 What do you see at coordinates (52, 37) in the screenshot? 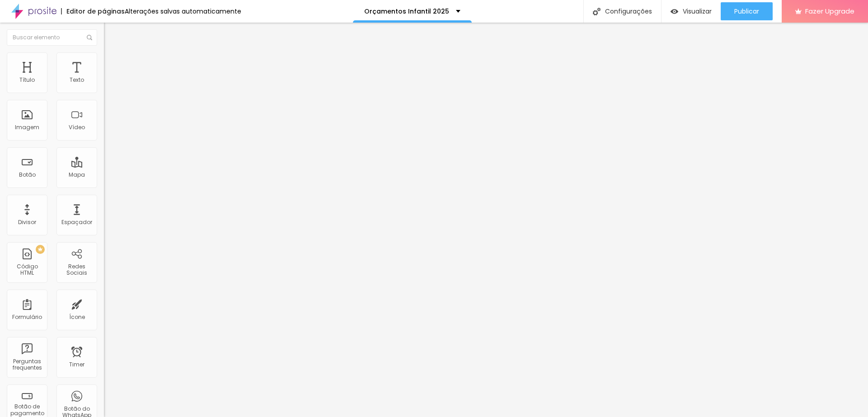
I see `input: Buscar elemento` at bounding box center [52, 37].